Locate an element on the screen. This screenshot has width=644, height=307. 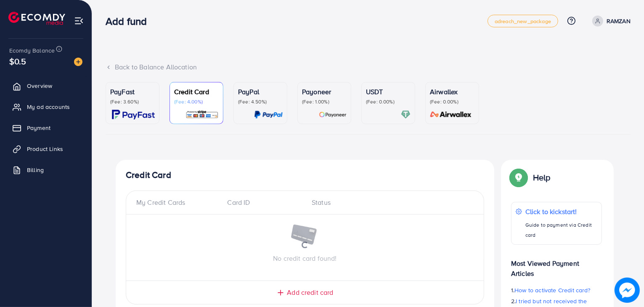
p: USDT is located at coordinates (388, 92).